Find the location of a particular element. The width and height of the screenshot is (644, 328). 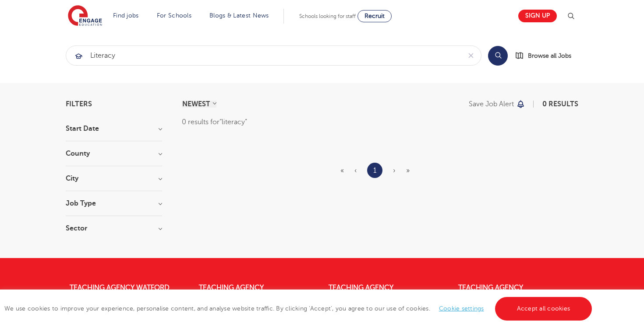

img: Engage Education is located at coordinates (85, 16).